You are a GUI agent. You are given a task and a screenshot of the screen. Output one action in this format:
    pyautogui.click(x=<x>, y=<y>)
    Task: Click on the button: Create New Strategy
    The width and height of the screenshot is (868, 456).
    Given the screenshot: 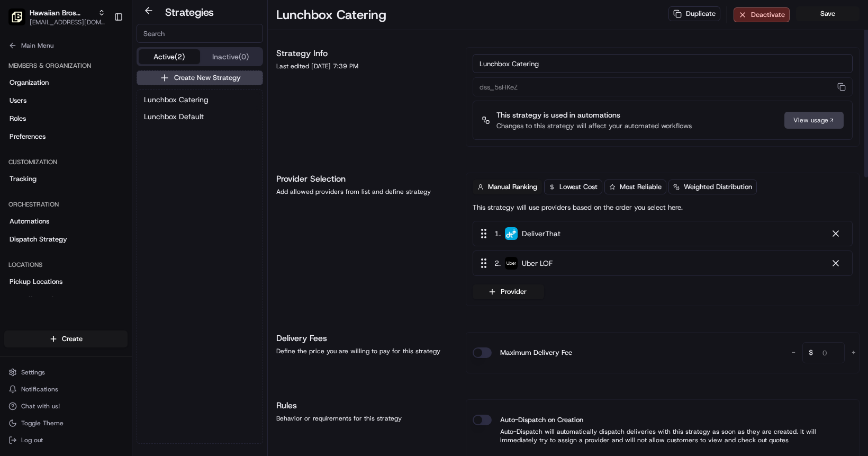 What is the action you would take?
    pyautogui.click(x=199, y=78)
    